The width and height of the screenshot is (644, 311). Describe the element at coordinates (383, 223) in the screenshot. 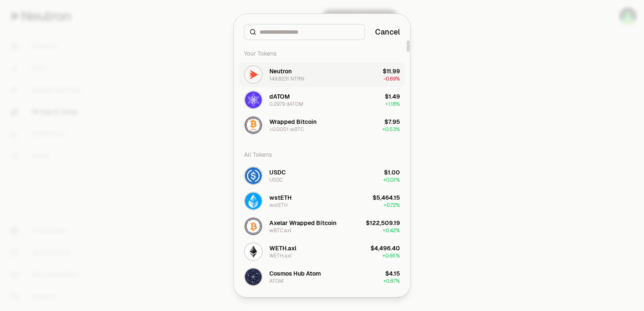

I see `div: $122,509.19` at that location.